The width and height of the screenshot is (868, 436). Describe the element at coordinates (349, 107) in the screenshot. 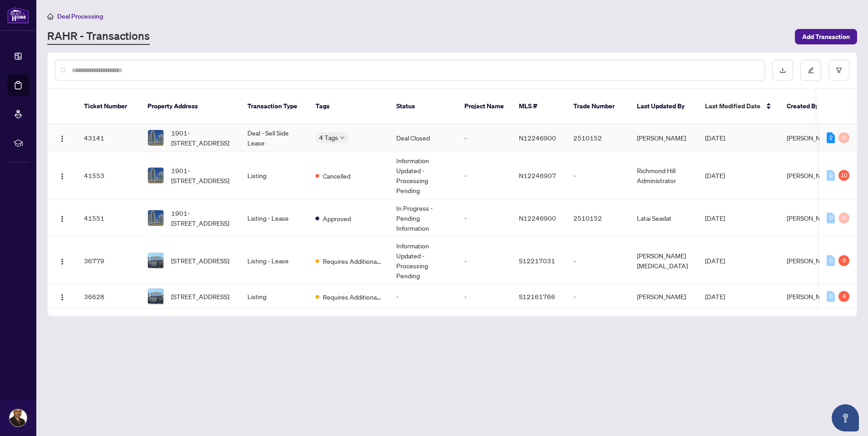

I see `th: Tags` at that location.